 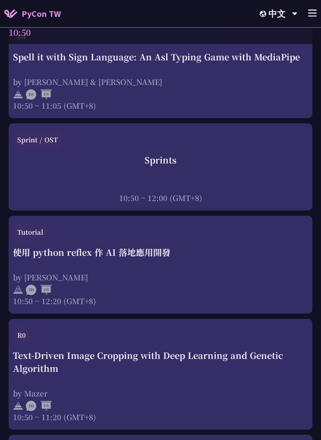 I want to click on a: PyCon TW, so click(x=32, y=14).